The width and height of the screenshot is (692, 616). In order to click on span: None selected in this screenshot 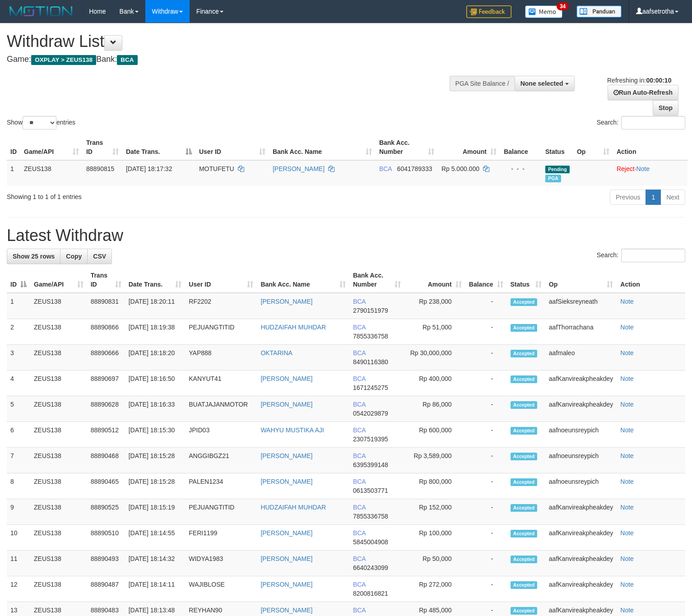, I will do `click(542, 83)`.